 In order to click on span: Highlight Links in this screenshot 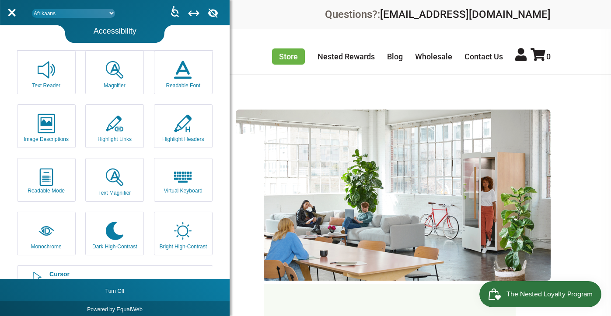, I will do `click(115, 139)`.